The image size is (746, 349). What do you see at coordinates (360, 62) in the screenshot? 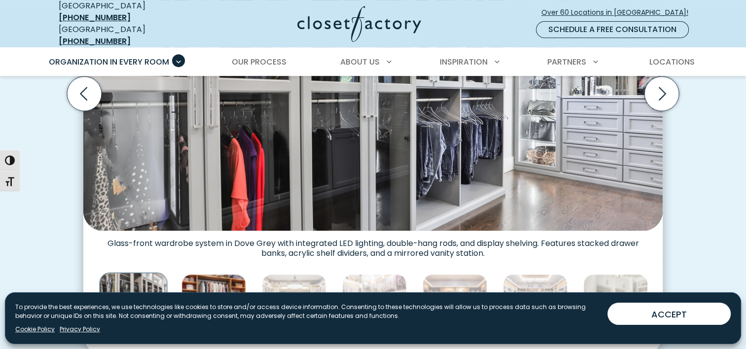
I see `span: About Us` at bounding box center [360, 62].